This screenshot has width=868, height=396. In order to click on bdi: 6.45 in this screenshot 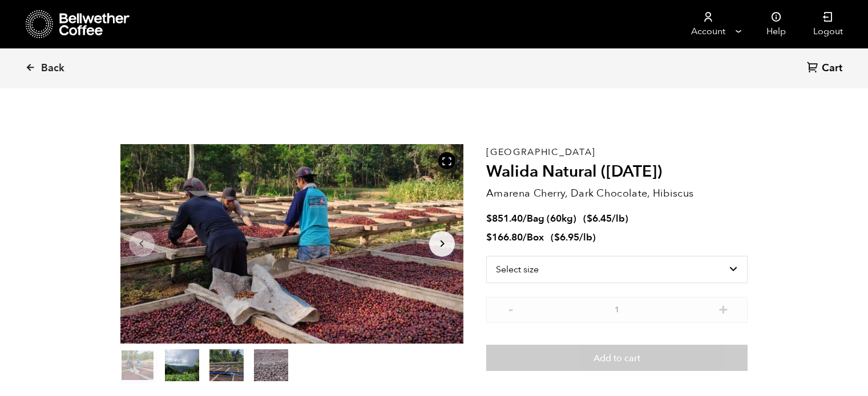, I will do `click(599, 219)`.